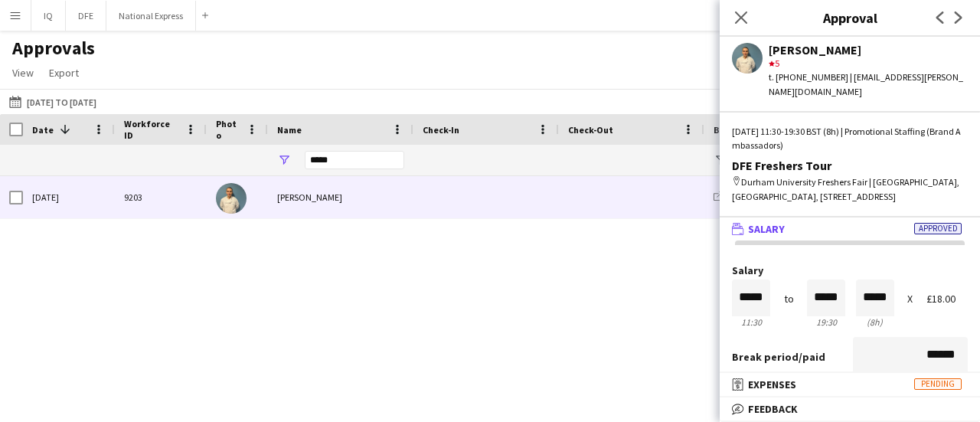 This screenshot has width=980, height=422. Describe the element at coordinates (751, 321) in the screenshot. I see `div: 11:30` at that location.